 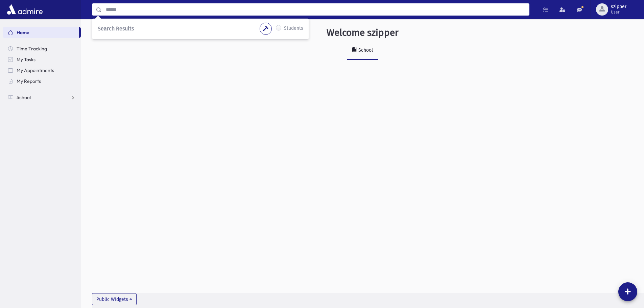 What do you see at coordinates (116, 28) in the screenshot?
I see `span: Search Results` at bounding box center [116, 28].